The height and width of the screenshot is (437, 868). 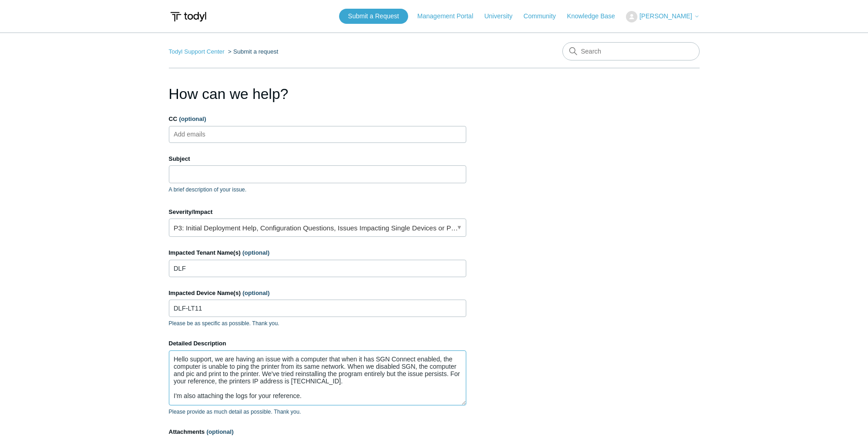 What do you see at coordinates (198, 51) in the screenshot?
I see `li: Todyl Support Center` at bounding box center [198, 51].